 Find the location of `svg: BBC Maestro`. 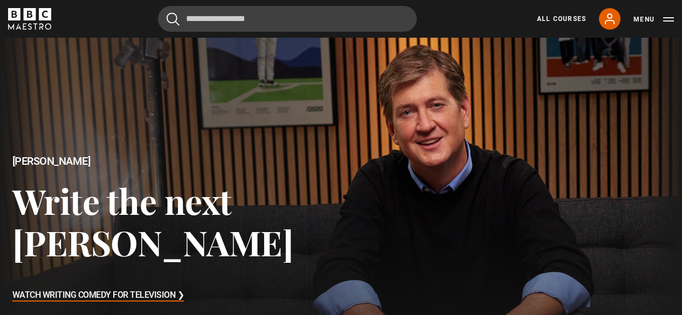

svg: BBC Maestro is located at coordinates (30, 19).